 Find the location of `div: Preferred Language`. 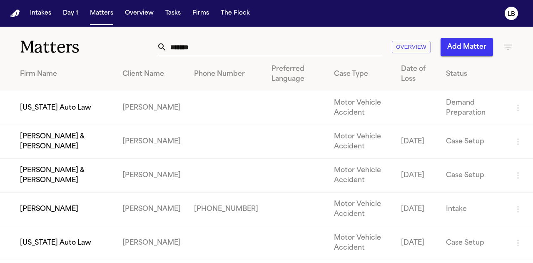

div: Preferred Language is located at coordinates (296, 74).